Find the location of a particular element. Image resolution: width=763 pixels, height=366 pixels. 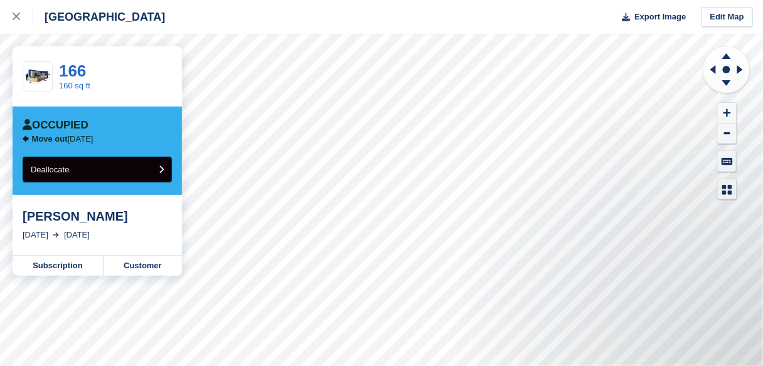

a: 160 sq ft is located at coordinates (75, 85).